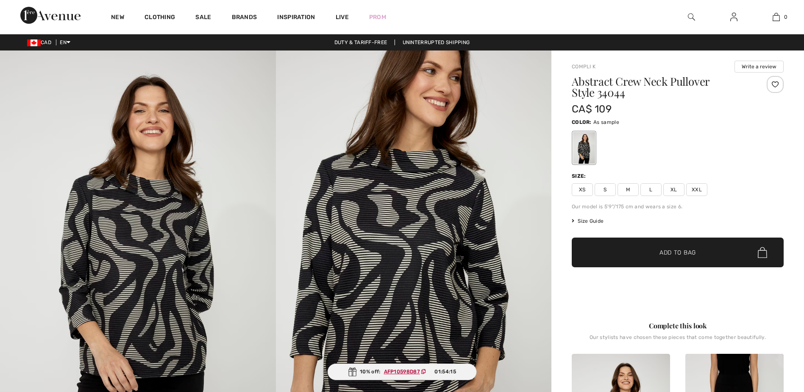 The height and width of the screenshot is (392, 804). What do you see at coordinates (584, 67) in the screenshot?
I see `a: Compli K` at bounding box center [584, 67].